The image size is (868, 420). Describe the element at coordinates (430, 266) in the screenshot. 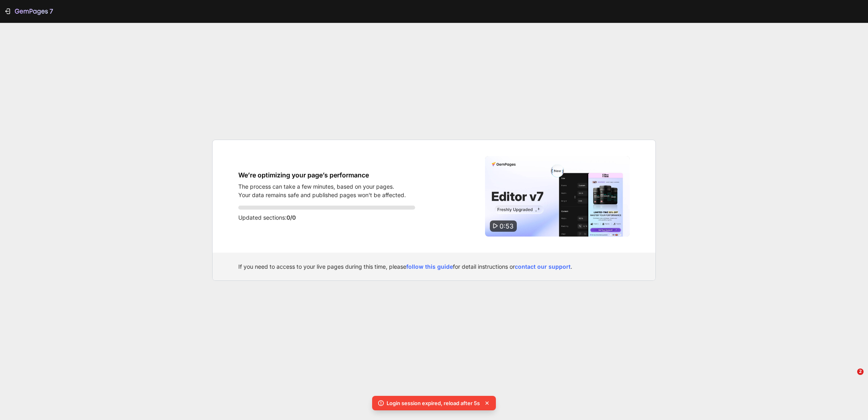

I see `a: follow this guide` at that location.